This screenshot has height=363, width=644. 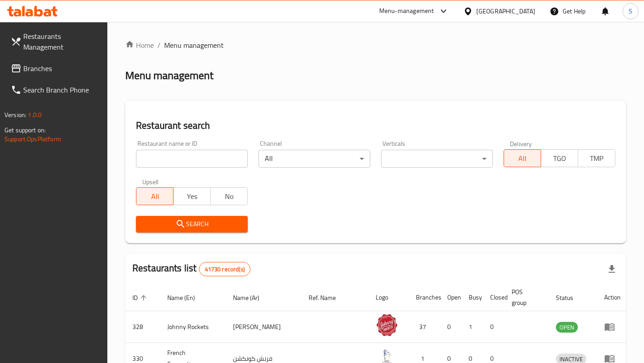 I want to click on span: TGO, so click(x=560, y=158).